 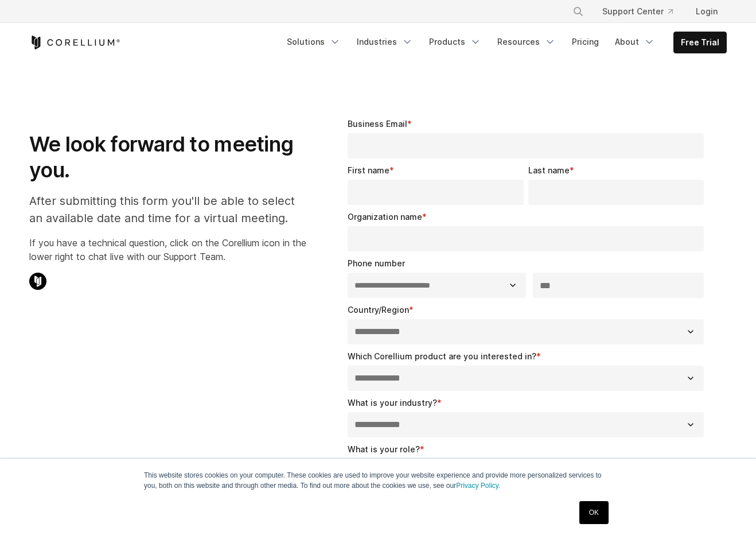 I want to click on a: Corellium Home, so click(x=74, y=43).